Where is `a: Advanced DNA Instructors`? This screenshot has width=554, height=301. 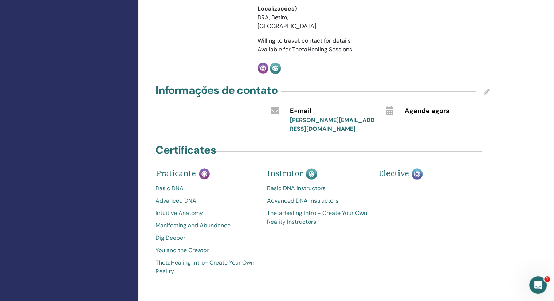 a: Advanced DNA Instructors is located at coordinates (317, 201).